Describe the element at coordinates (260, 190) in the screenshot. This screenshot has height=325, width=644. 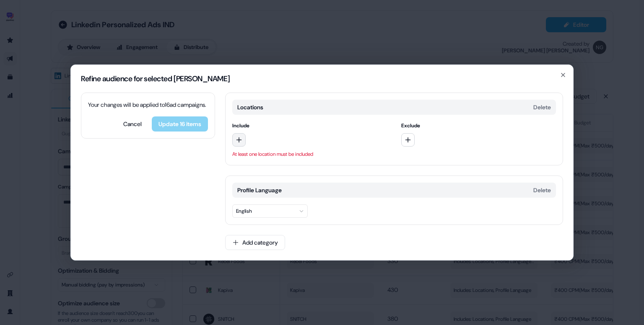
I see `span: Profile Language` at that location.